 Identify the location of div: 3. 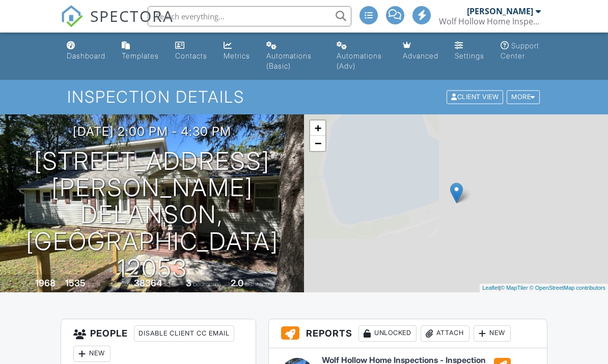
(188, 283).